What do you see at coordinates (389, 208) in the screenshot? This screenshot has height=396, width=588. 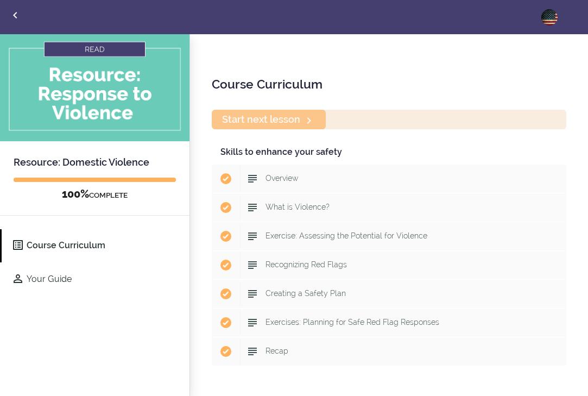 I see `a: Completed item What is Violence?` at bounding box center [389, 208].